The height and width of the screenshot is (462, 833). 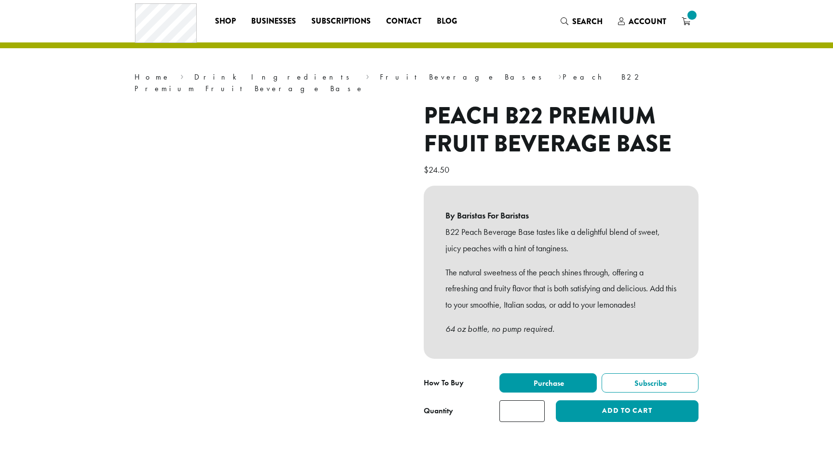 What do you see at coordinates (152, 77) in the screenshot?
I see `a: Home` at bounding box center [152, 77].